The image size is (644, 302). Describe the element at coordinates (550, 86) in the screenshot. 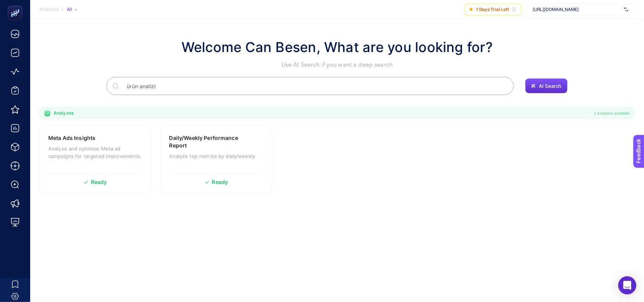

I see `span: AI Search` at that location.